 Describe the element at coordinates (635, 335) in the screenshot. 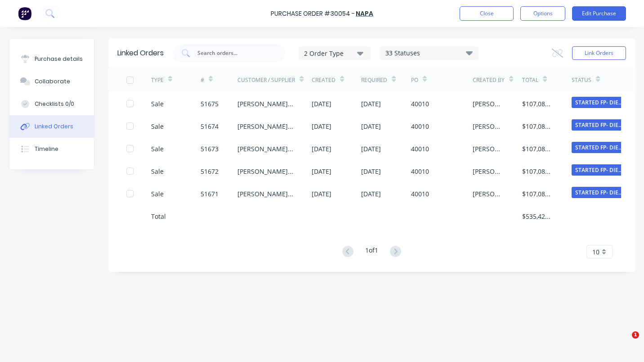

I see `span: 1` at that location.